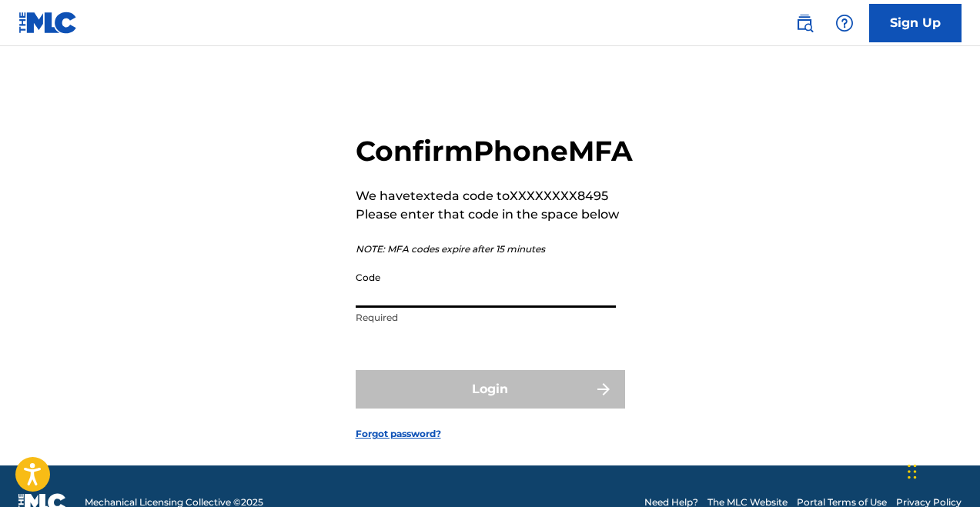  I want to click on div: Help, so click(844, 23).